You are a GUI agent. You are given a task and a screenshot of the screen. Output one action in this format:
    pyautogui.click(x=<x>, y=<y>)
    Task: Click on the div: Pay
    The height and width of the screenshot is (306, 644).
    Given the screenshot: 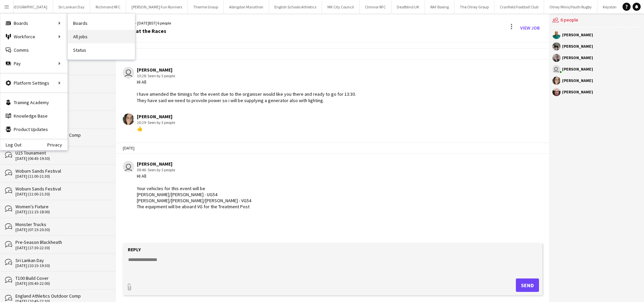 What is the action you would take?
    pyautogui.click(x=34, y=63)
    